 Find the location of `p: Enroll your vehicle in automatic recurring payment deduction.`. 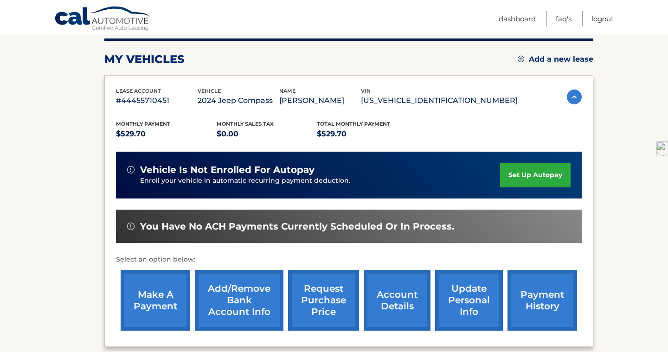

p: Enroll your vehicle in automatic recurring payment deduction. is located at coordinates (320, 181).